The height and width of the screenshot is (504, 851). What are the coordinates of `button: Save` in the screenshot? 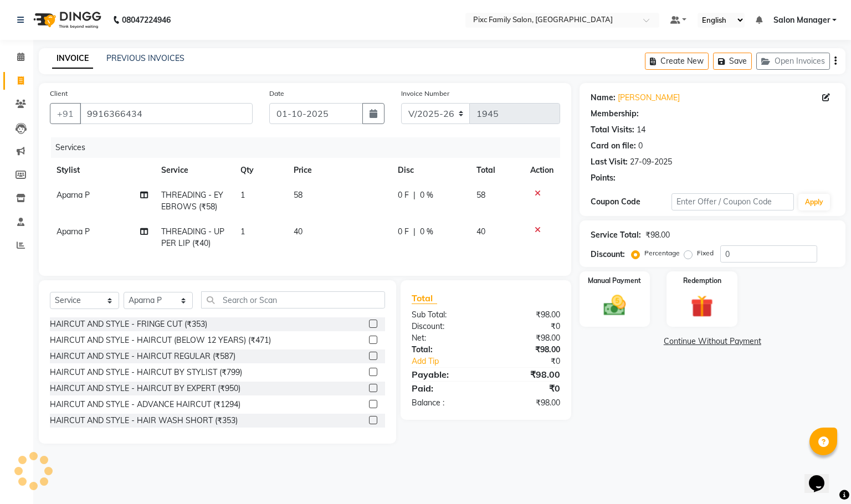 It's located at (732, 61).